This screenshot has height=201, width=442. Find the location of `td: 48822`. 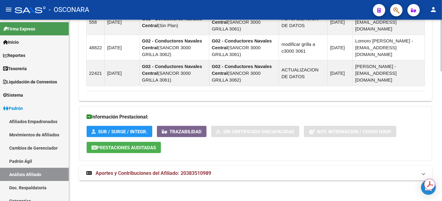

td: 48822 is located at coordinates (95, 47).